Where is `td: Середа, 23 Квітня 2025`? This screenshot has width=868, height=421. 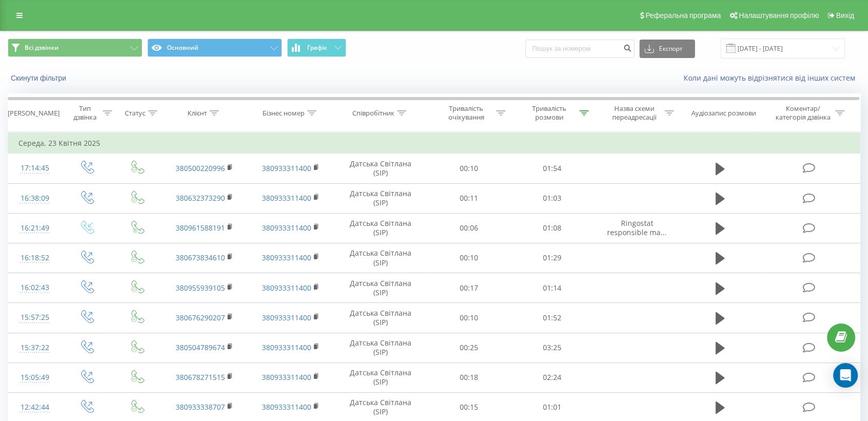 td: Середа, 23 Квітня 2025 is located at coordinates (434, 143).